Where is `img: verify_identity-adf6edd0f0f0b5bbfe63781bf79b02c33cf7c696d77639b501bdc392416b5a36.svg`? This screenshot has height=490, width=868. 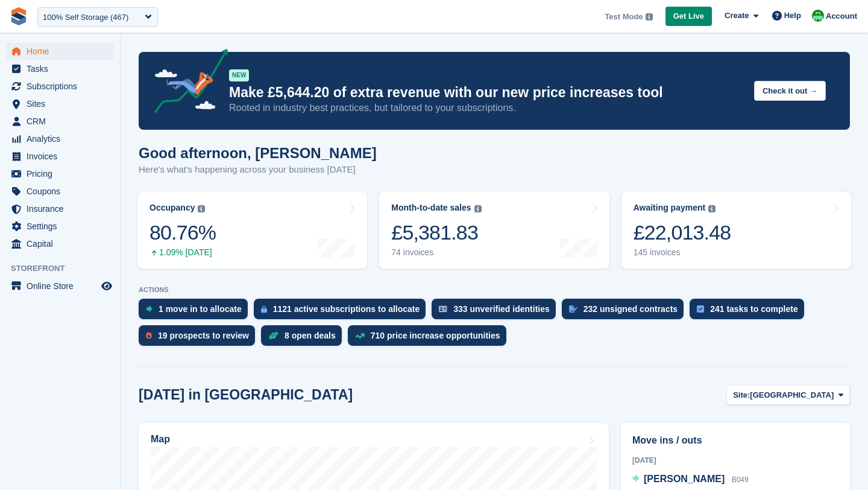 img: verify_identity-adf6edd0f0f0b5bbfe63781bf79b02c33cf7c696d77639b501bdc392416b5a36.svg is located at coordinates (443, 309).